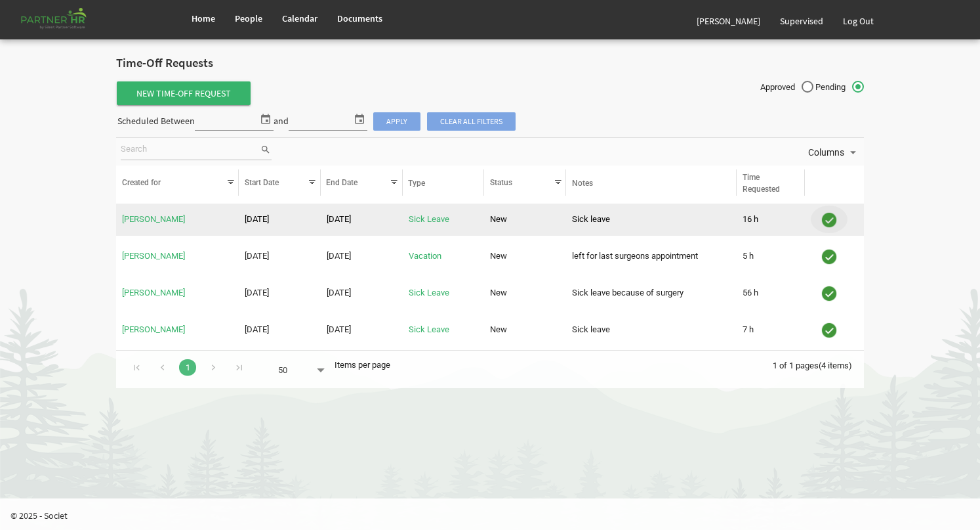 This screenshot has height=530, width=980. I want to click on td: 9/9/2025 column header Start Date, so click(280, 293).